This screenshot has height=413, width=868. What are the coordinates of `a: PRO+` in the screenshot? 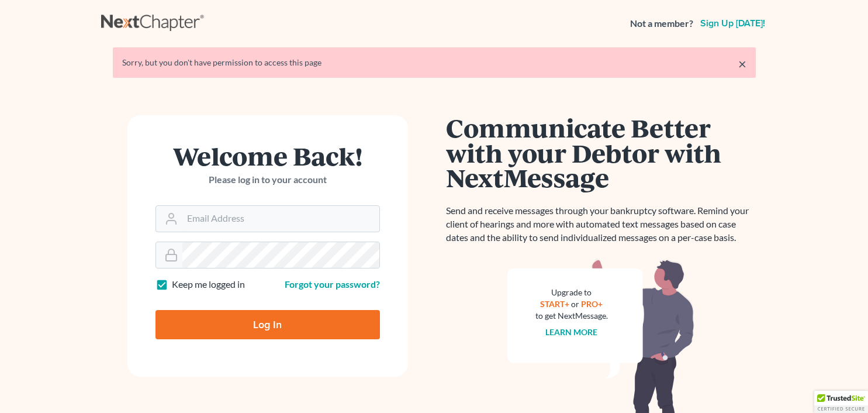 It's located at (591, 303).